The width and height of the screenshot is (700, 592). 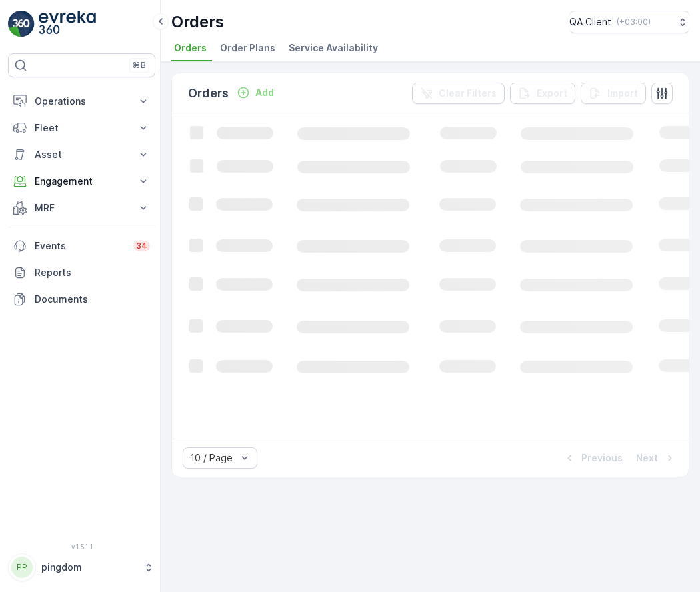 What do you see at coordinates (92, 299) in the screenshot?
I see `p: Documents` at bounding box center [92, 299].